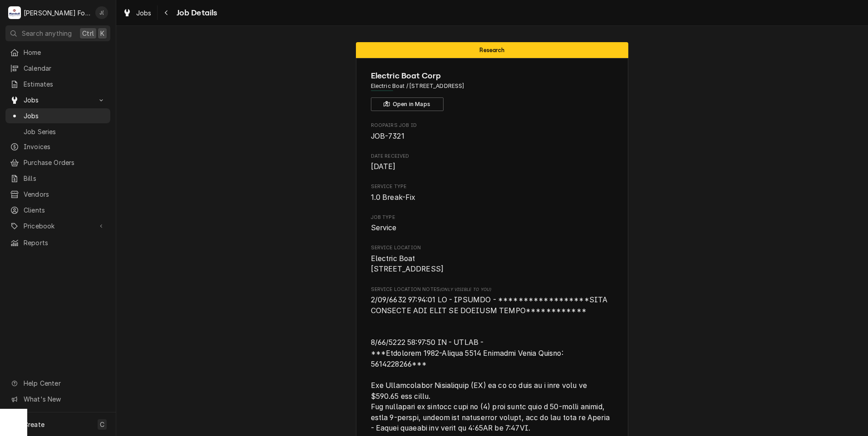 The image size is (868, 436). I want to click on span: Name, so click(492, 76).